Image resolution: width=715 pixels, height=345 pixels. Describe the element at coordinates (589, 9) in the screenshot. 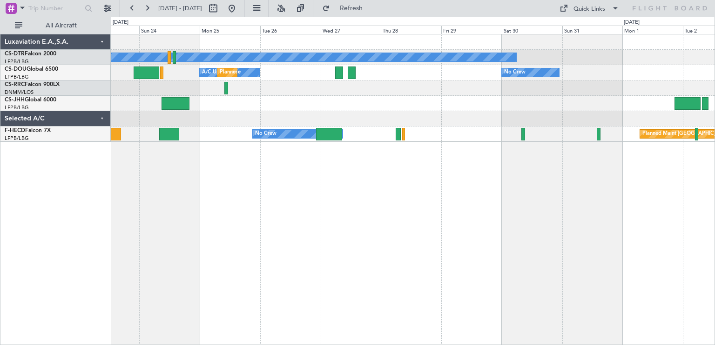

I see `div: Quick Links` at that location.